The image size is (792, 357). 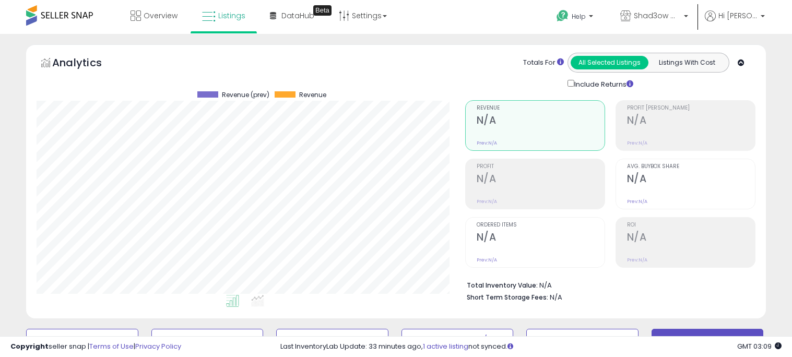 What do you see at coordinates (582, 340) in the screenshot?
I see `button: Non Competitive` at bounding box center [582, 340].